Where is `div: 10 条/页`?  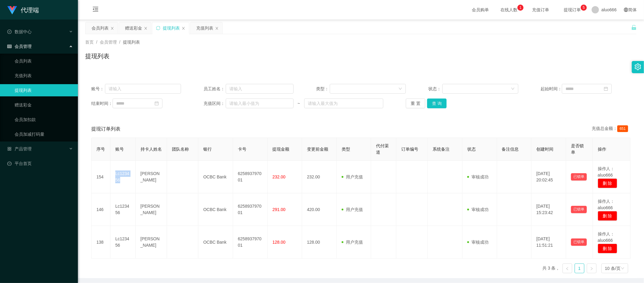 div: 10 条/页 is located at coordinates (613, 268).